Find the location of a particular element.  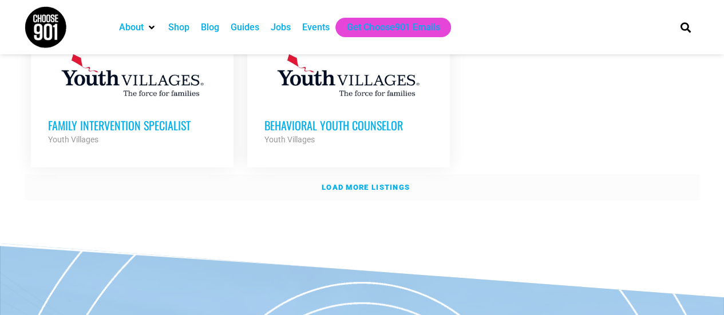

a: Behavioral Youth Counselor Youth Villages is located at coordinates (348, 98).